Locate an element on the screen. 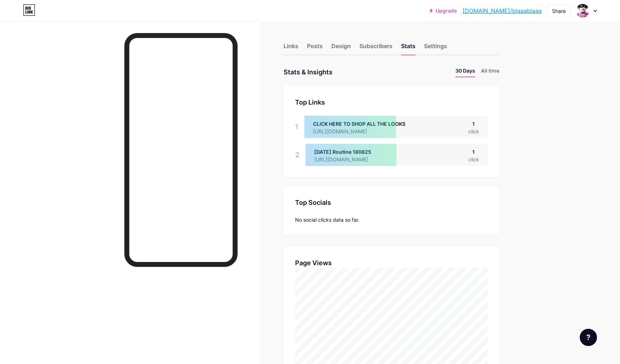 This screenshot has height=364, width=620. div: Posts is located at coordinates (315, 48).